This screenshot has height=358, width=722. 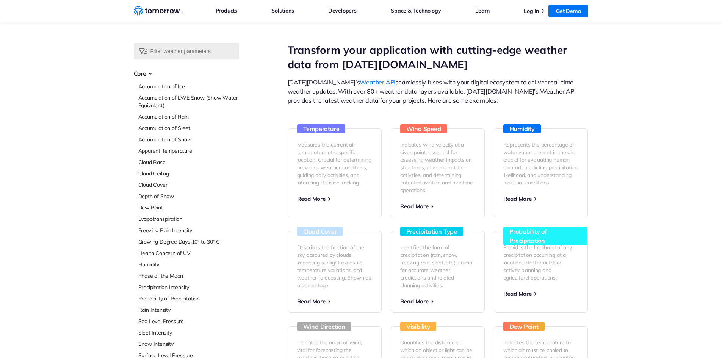 What do you see at coordinates (545, 236) in the screenshot?
I see `h3: Probability of Precipitation` at bounding box center [545, 236].